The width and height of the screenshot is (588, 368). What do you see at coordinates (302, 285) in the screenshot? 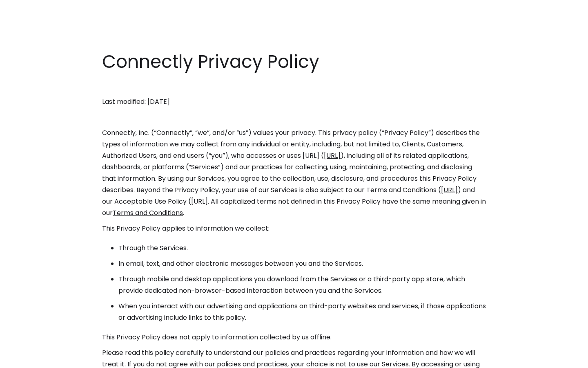
I see `li: Through mobile and desktop applications you download from the Services or a third-party app store...` at bounding box center [302, 285].